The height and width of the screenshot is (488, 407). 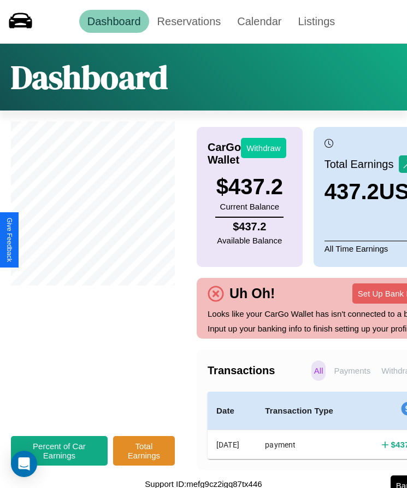 What do you see at coordinates (264, 148) in the screenshot?
I see `button: Withdraw` at bounding box center [264, 148].